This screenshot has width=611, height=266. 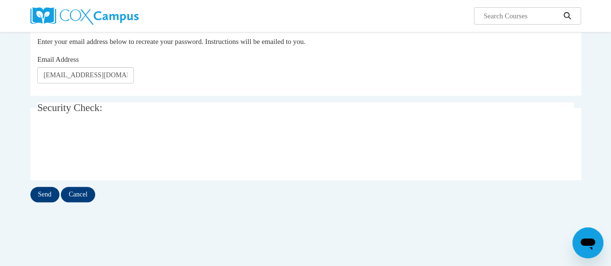 What do you see at coordinates (521, 16) in the screenshot?
I see `input: Search Courses` at bounding box center [521, 16].